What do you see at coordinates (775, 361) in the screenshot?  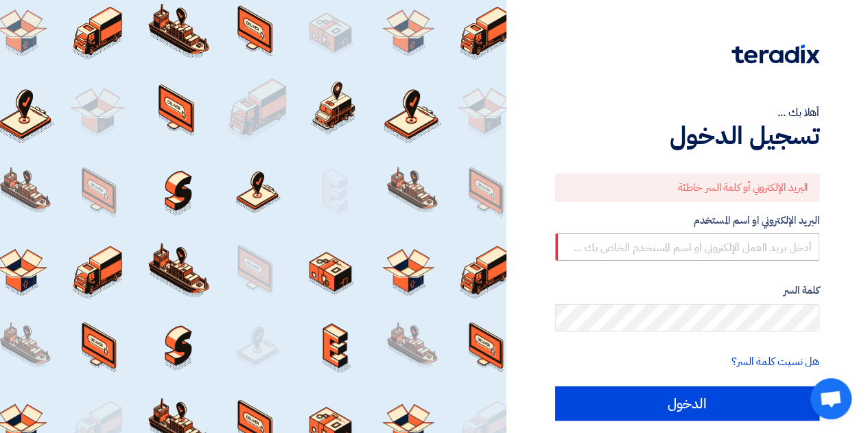 I see `a: هل نسيت كلمة السر؟` at bounding box center [775, 361].